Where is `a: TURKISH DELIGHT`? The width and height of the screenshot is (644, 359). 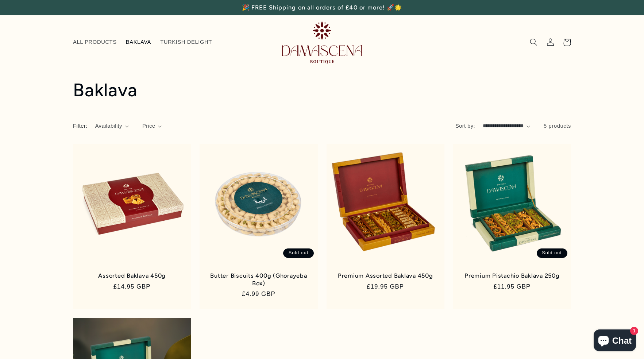 a: TURKISH DELIGHT is located at coordinates (186, 42).